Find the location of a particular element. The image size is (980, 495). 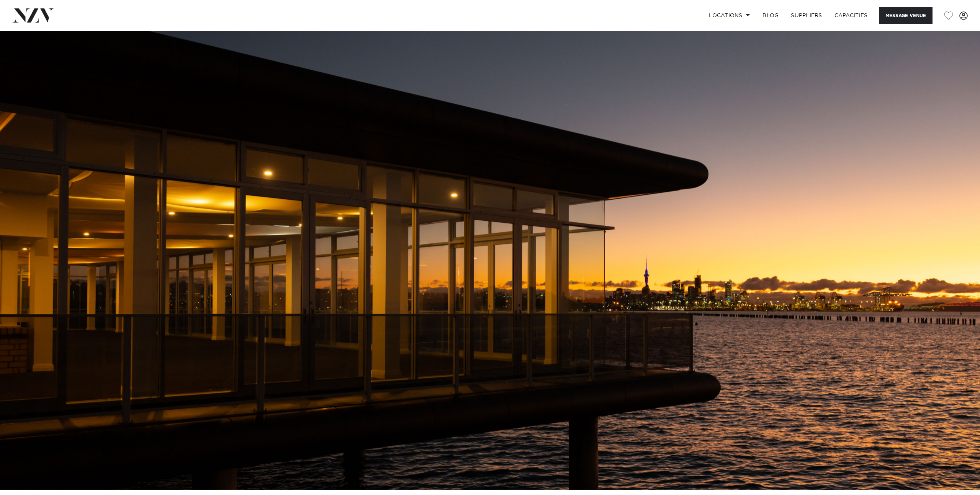

a: SUPPLIERS is located at coordinates (806, 15).